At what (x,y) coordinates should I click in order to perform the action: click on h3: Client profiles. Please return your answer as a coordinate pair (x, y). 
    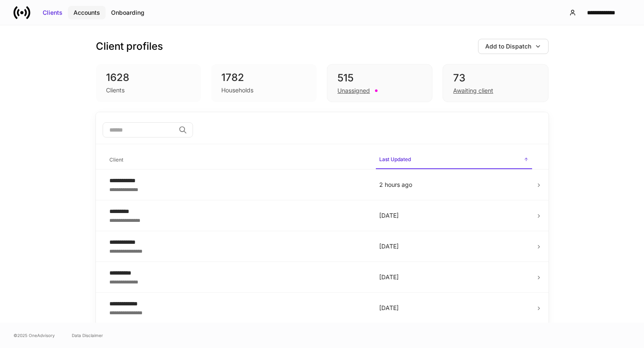
    Looking at the image, I should click on (129, 46).